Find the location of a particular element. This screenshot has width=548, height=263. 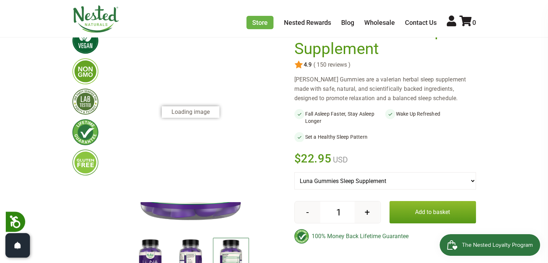

li: Set a Healthy Sleep Pattern is located at coordinates (340, 137).